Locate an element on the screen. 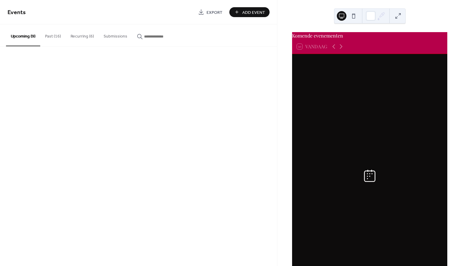 This screenshot has width=462, height=266. a: Add Event is located at coordinates (249, 12).